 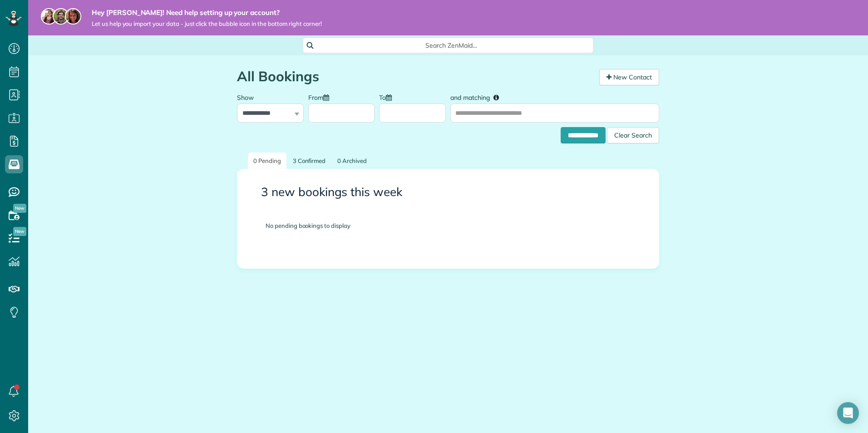 I want to click on span: Let us help you import your data - just click the bubble icon in the bottom right corner!, so click(x=206, y=24).